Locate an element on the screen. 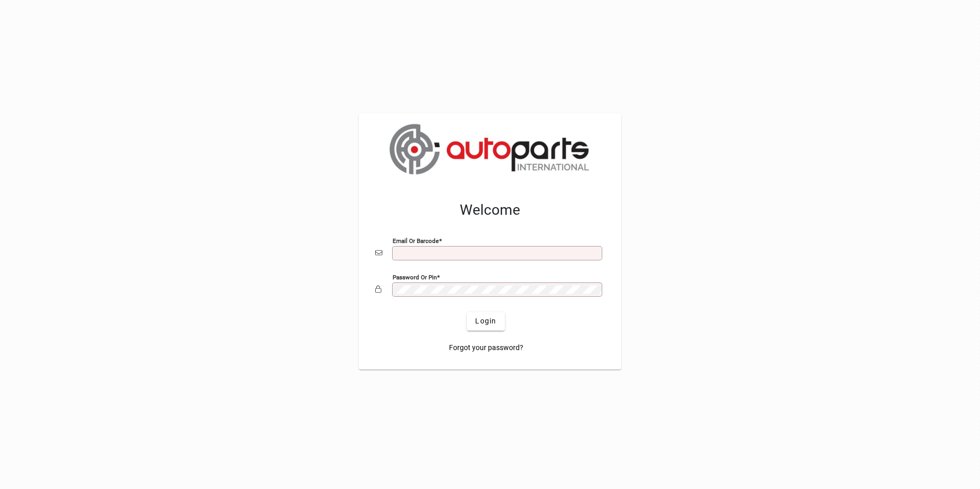 This screenshot has height=489, width=980. h2: Welcome is located at coordinates (490, 210).